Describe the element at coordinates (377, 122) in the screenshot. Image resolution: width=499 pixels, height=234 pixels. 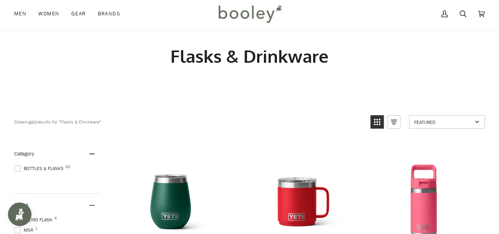
I see `a: View grid mode` at that location.